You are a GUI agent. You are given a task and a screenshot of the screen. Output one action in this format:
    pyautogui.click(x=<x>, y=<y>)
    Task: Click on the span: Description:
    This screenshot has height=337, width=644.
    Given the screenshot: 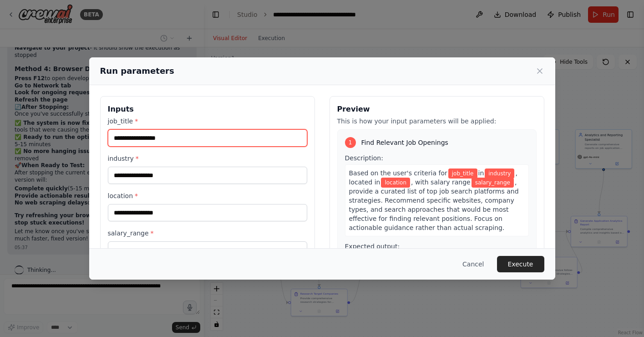 What is the action you would take?
    pyautogui.click(x=364, y=158)
    